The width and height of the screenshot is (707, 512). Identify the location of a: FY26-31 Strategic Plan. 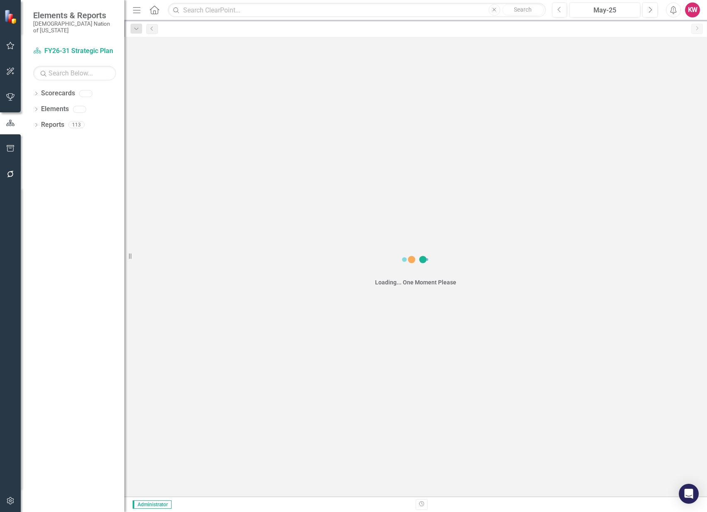
(75, 51).